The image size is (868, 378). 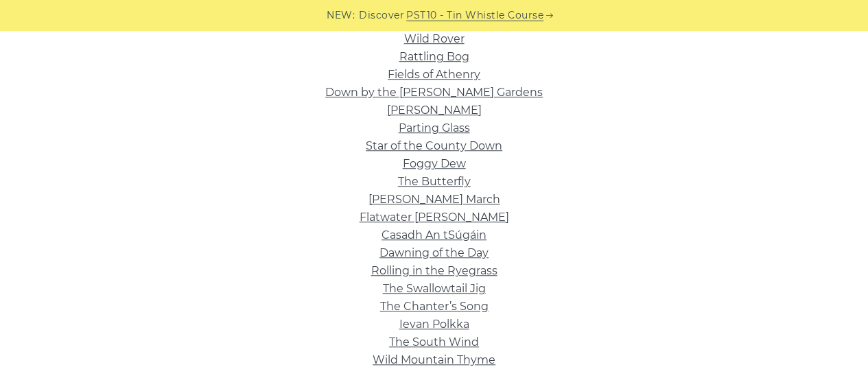 What do you see at coordinates (434, 39) in the screenshot?
I see `a: Wild Rover` at bounding box center [434, 39].